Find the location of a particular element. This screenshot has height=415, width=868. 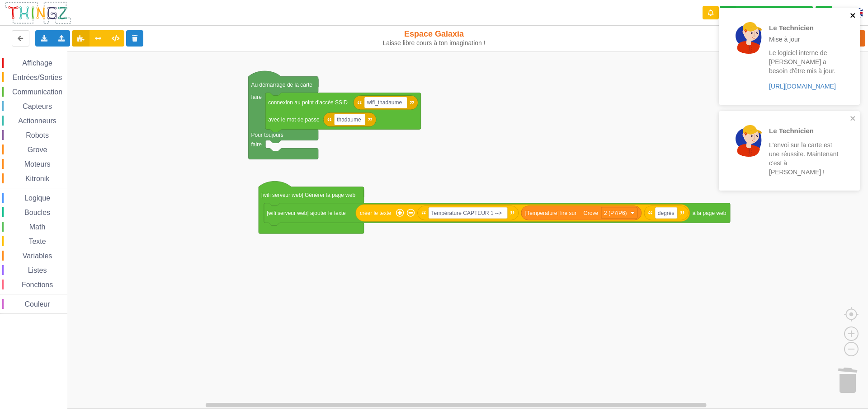

text: Température CAPTEUR 1 --> is located at coordinates (467, 213).